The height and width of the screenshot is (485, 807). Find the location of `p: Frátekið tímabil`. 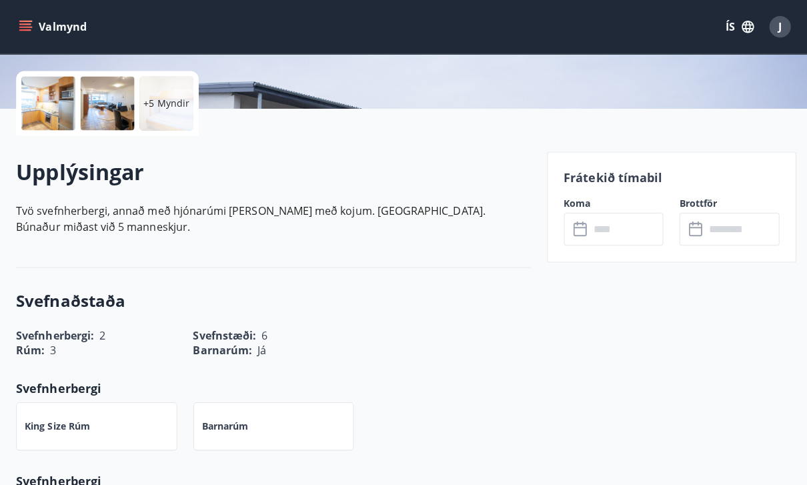

p: Frátekið tímabil is located at coordinates (667, 176).